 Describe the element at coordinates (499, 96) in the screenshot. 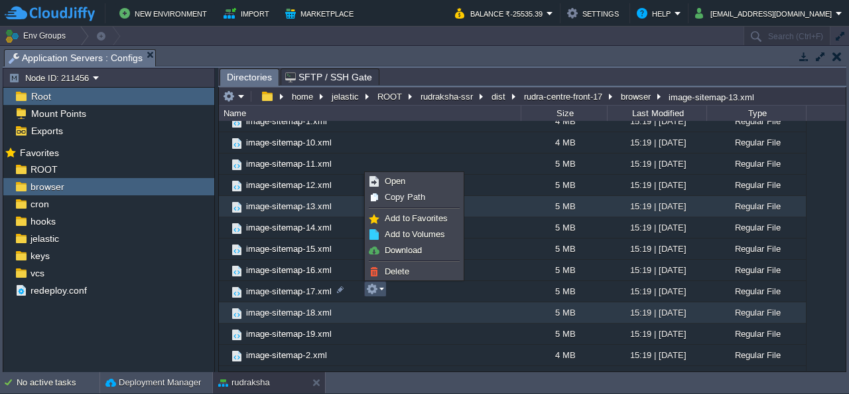

I see `button: dist` at that location.